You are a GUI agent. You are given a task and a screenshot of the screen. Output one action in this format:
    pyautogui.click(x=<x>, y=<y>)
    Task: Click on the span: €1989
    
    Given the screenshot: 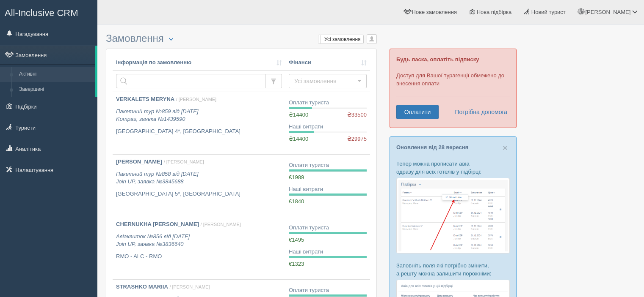 What is the action you would take?
    pyautogui.click(x=296, y=177)
    